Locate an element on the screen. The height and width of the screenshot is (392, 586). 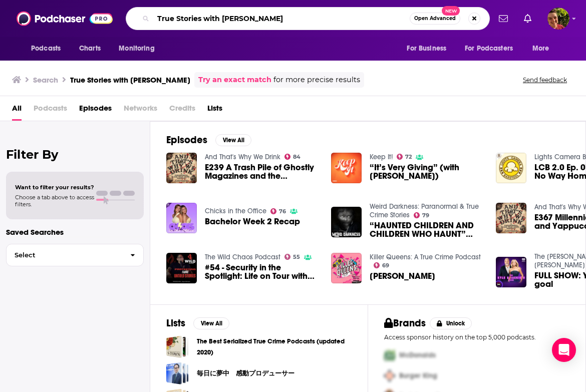
span: Logged in as Marz is located at coordinates (558, 18).